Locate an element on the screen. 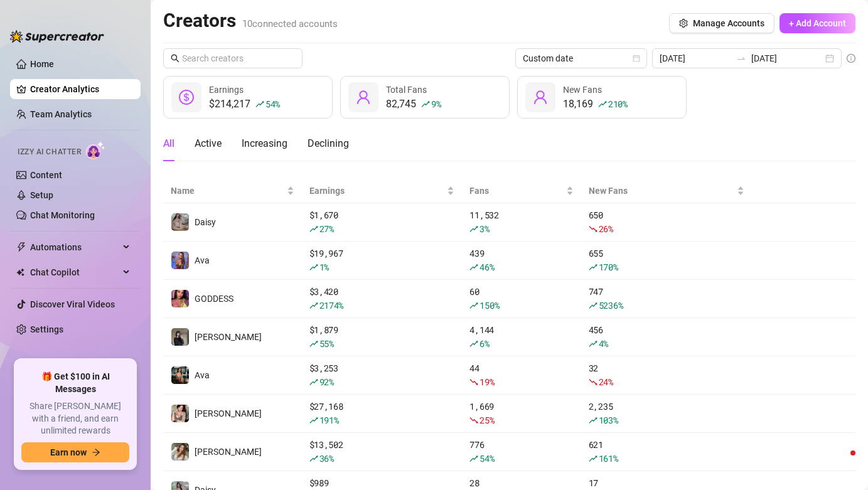 The height and width of the screenshot is (490, 868). div: 747 is located at coordinates (666, 299).